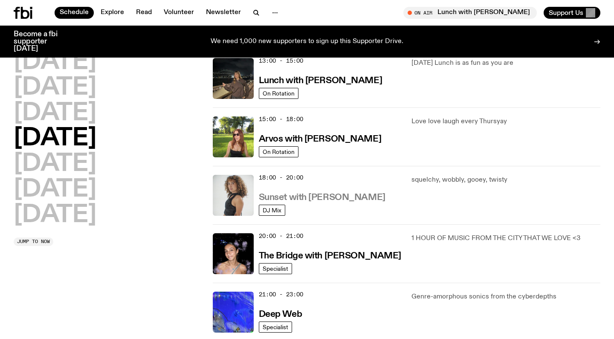 The width and height of the screenshot is (614, 339). What do you see at coordinates (506, 238) in the screenshot?
I see `p: 1 HOUR OF MUSIC FROM THE CITY THAT WE LOVE <3` at bounding box center [506, 238].